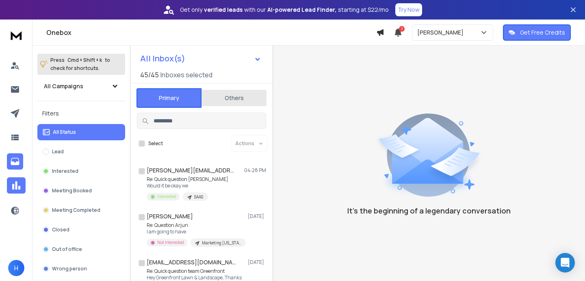  Describe the element at coordinates (67, 249) in the screenshot. I see `p: Out of office` at that location.